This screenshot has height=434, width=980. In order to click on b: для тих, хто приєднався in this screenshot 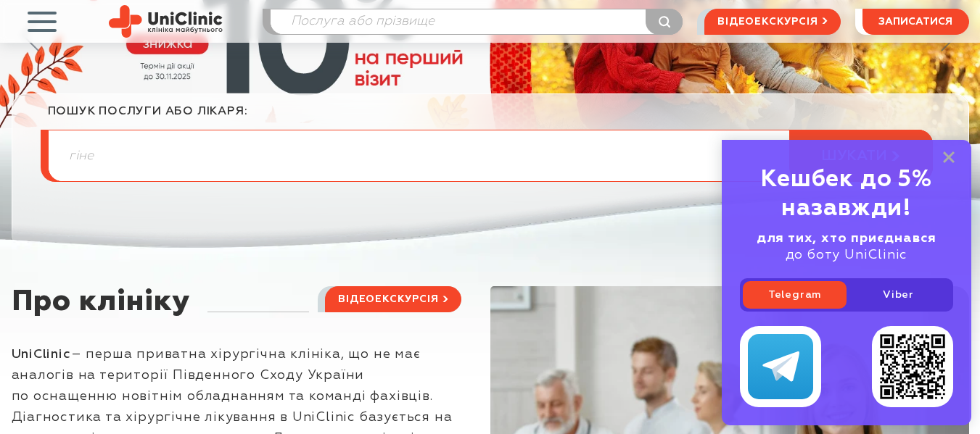, I will do `click(846, 238)`.